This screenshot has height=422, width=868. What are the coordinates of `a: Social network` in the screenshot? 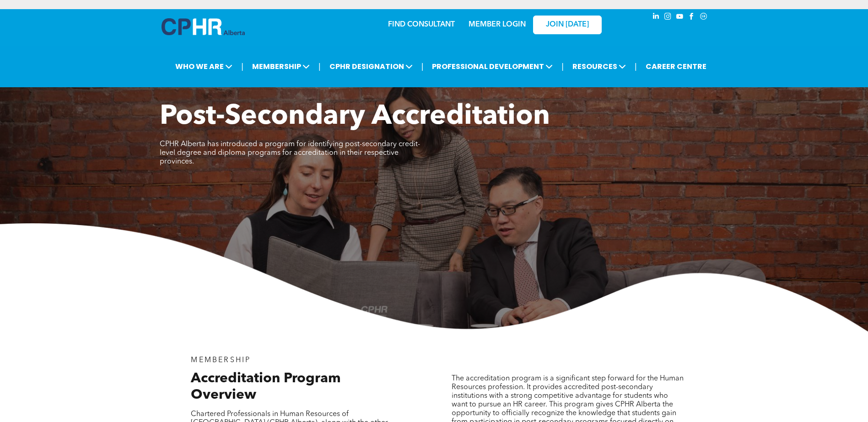 It's located at (704, 17).